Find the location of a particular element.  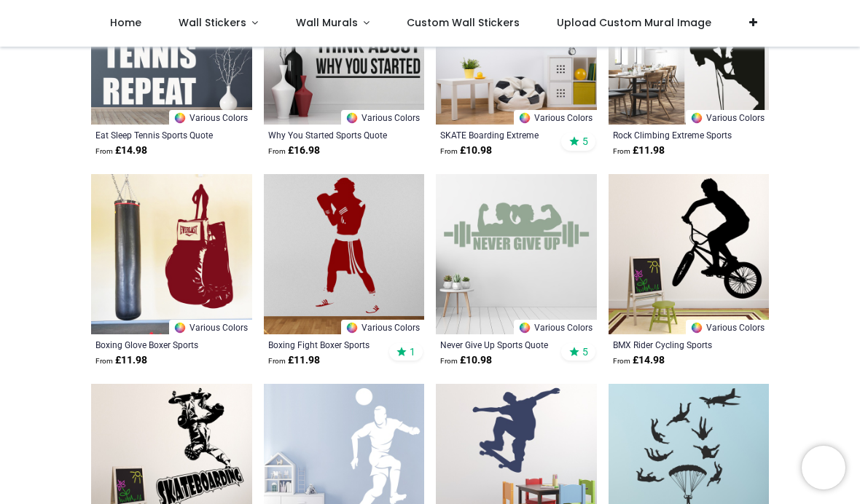

strong: £ 16.98 is located at coordinates (294, 151).